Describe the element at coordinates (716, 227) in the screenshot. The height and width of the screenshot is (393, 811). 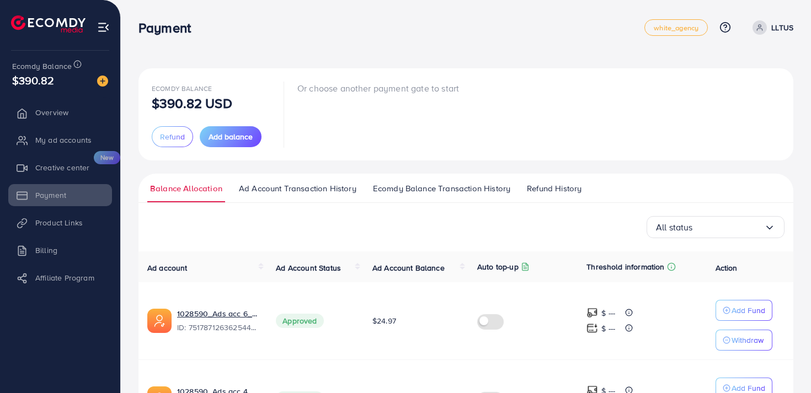
I see `div: Search for option` at that location.